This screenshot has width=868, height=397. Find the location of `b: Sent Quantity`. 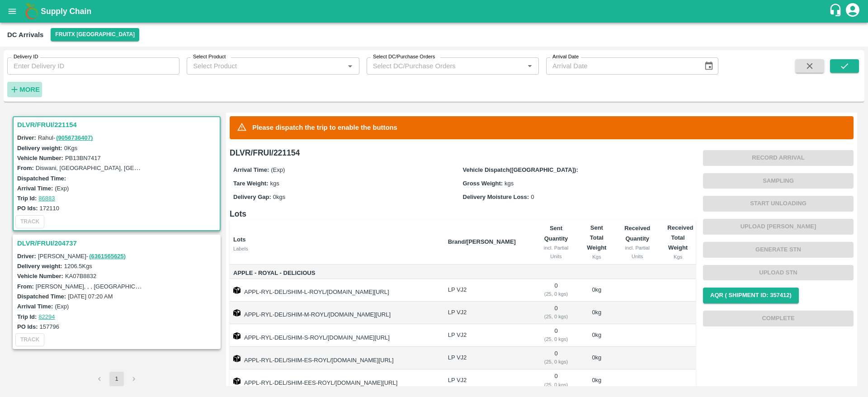

b: Sent Quantity is located at coordinates (556, 233).